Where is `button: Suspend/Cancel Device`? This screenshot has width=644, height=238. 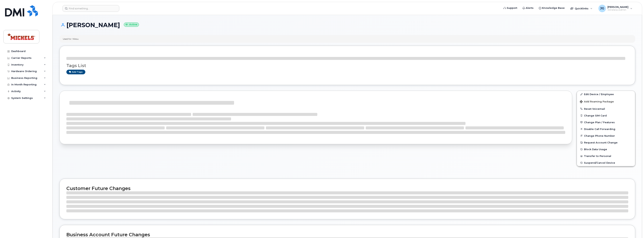
button: Suspend/Cancel Device is located at coordinates (606, 162).